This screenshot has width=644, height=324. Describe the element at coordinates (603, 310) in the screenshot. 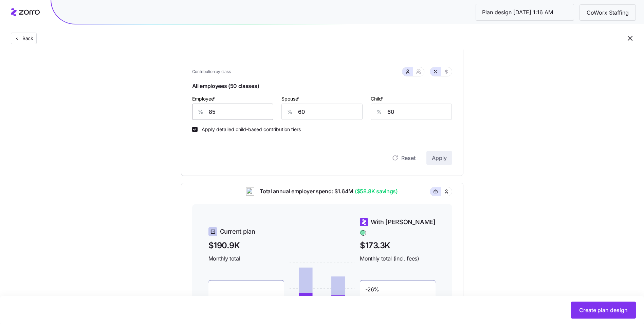

I see `span: Create plan design` at that location.